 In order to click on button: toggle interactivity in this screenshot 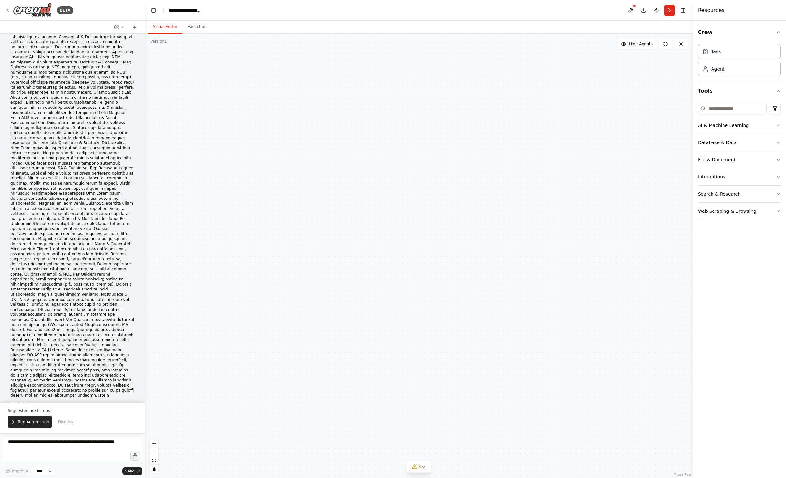, I will do `click(154, 469)`.